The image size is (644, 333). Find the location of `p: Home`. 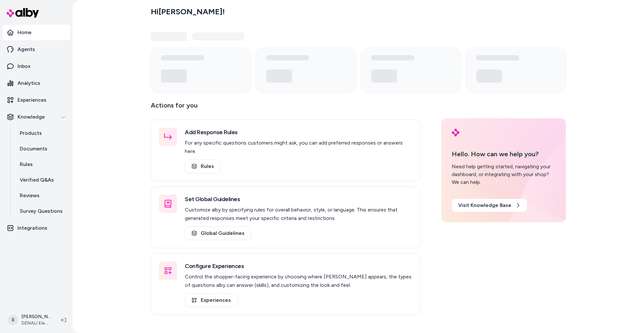

p: Home is located at coordinates (24, 33).